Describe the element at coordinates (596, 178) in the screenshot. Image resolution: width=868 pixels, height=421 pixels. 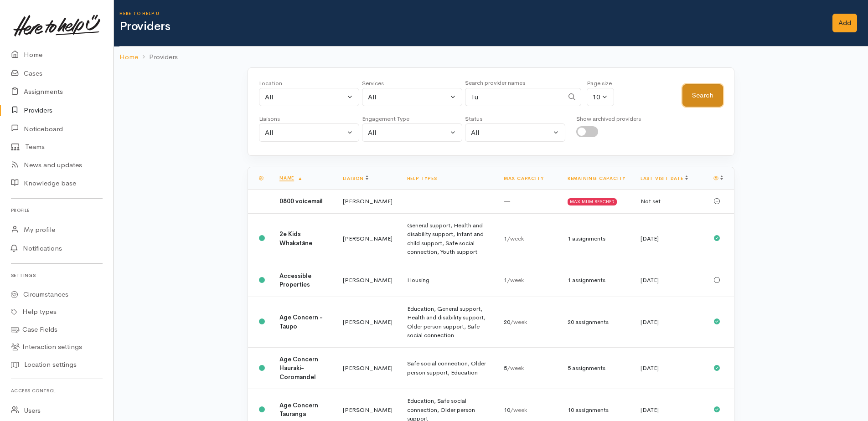
I see `a: Remaining capacity` at that location.